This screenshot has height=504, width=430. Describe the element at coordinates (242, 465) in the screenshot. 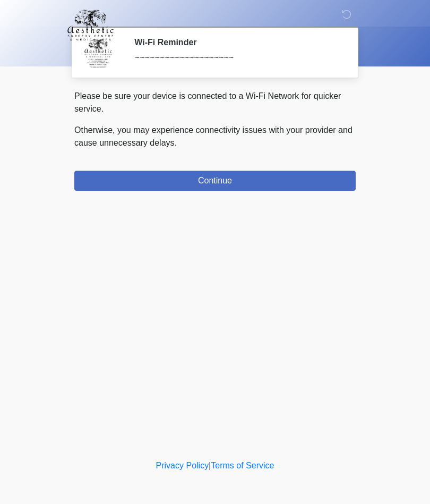

I see `a: Terms of Service` at that location.